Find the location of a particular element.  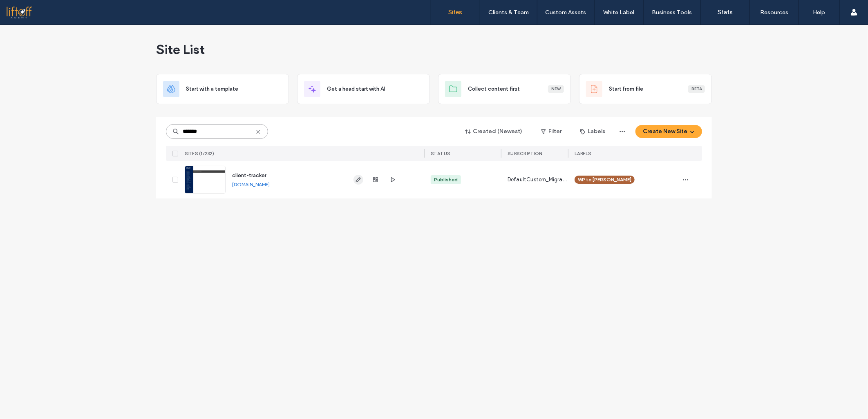

span: Site List is located at coordinates (180, 49).